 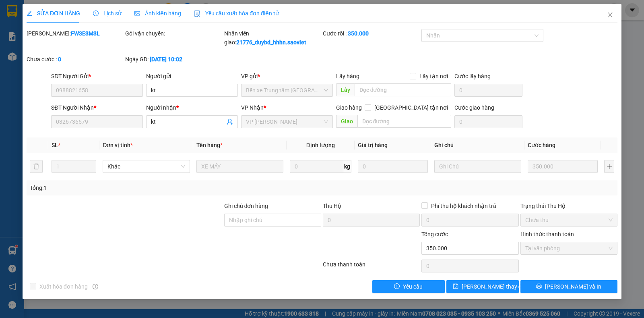 What do you see at coordinates (287, 122) in the screenshot?
I see `span: VP Gia Lâm` at bounding box center [287, 122].